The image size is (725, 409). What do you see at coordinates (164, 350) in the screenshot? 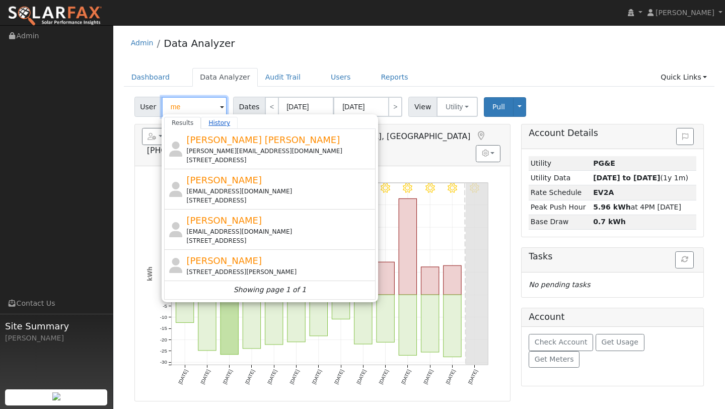
I see `text: -25` at bounding box center [164, 350].